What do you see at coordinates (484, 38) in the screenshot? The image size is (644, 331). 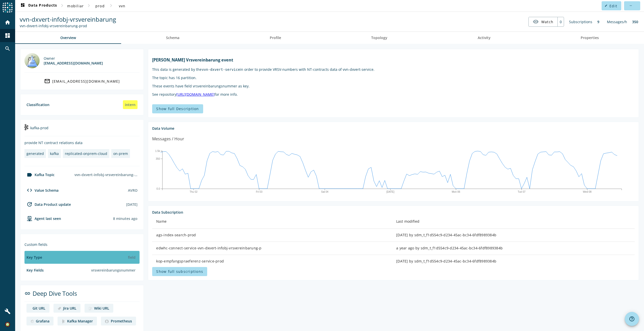 I see `span: Activity` at bounding box center [484, 38].